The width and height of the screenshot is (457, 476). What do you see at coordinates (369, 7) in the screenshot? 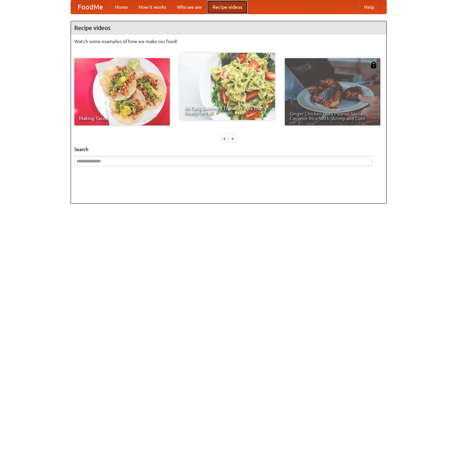
I see `a: Help` at bounding box center [369, 7].